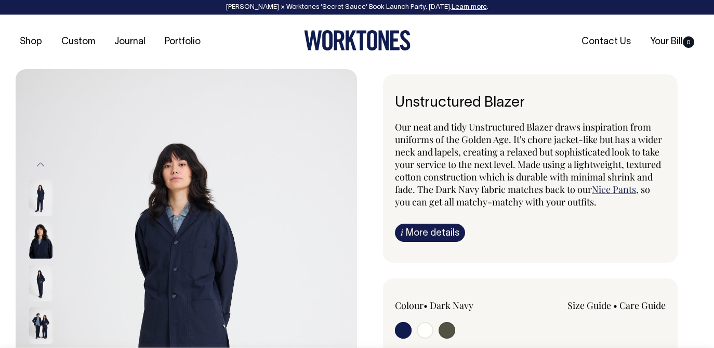 This screenshot has height=348, width=714. I want to click on label: Dark Navy, so click(451, 305).